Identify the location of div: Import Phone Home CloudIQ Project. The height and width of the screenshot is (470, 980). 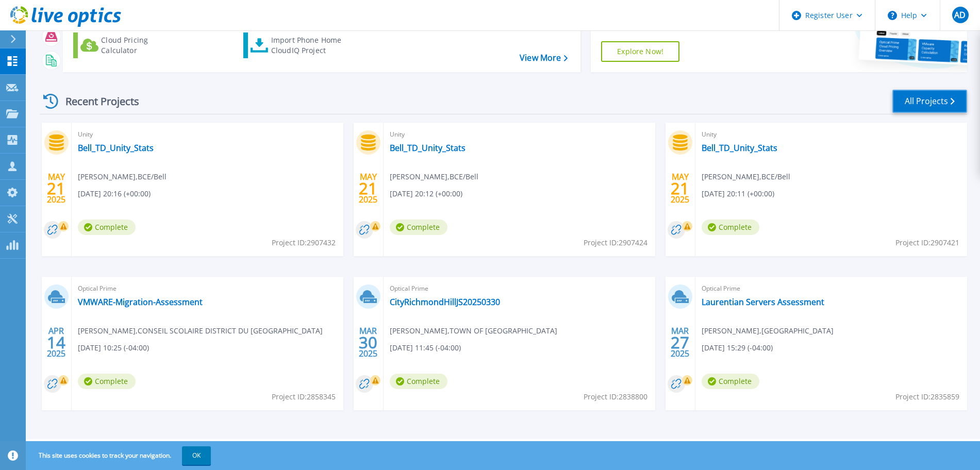
(312, 45).